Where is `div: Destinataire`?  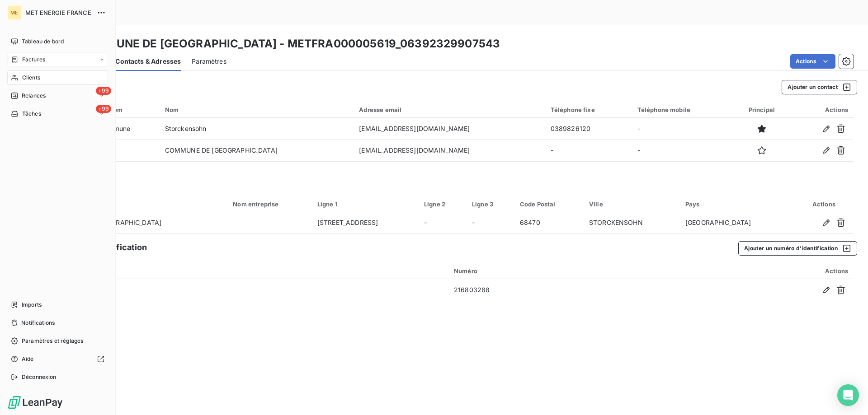 div: Destinataire is located at coordinates (135, 204).